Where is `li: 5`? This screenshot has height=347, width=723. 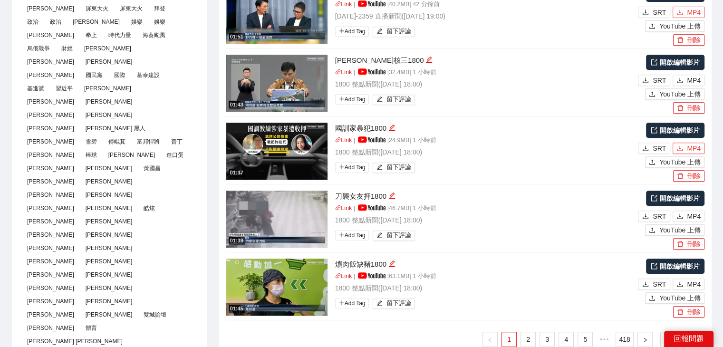 li: 5 is located at coordinates (585, 340).